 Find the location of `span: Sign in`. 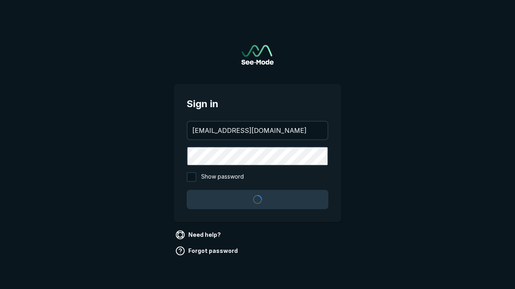

span: Sign in is located at coordinates (257, 104).